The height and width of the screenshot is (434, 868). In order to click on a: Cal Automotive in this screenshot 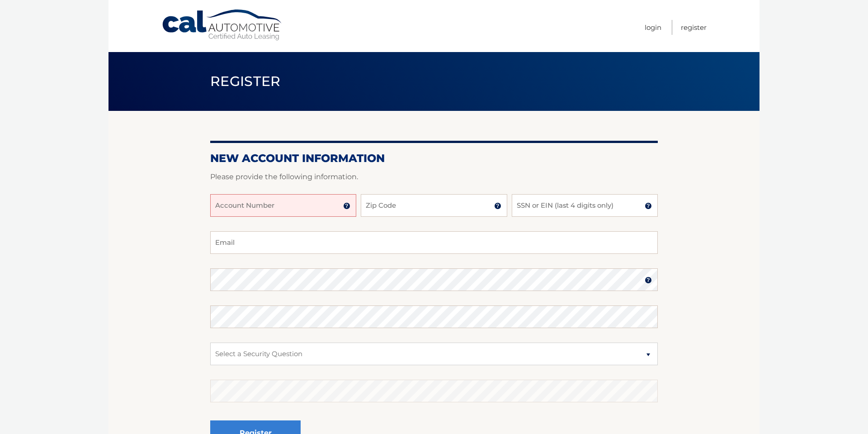, I will do `click(223, 25)`.